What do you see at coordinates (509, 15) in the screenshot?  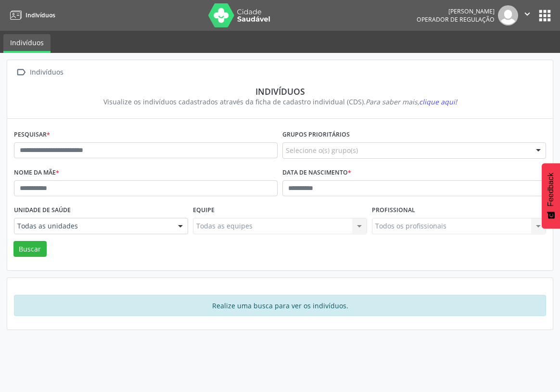 I see `img: img` at bounding box center [509, 15].